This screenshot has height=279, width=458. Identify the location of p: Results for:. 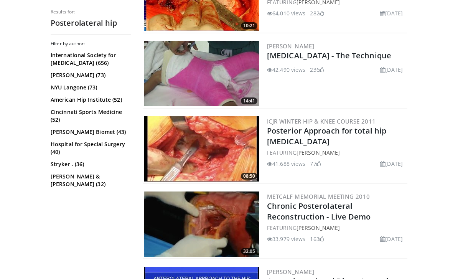
(91, 12).